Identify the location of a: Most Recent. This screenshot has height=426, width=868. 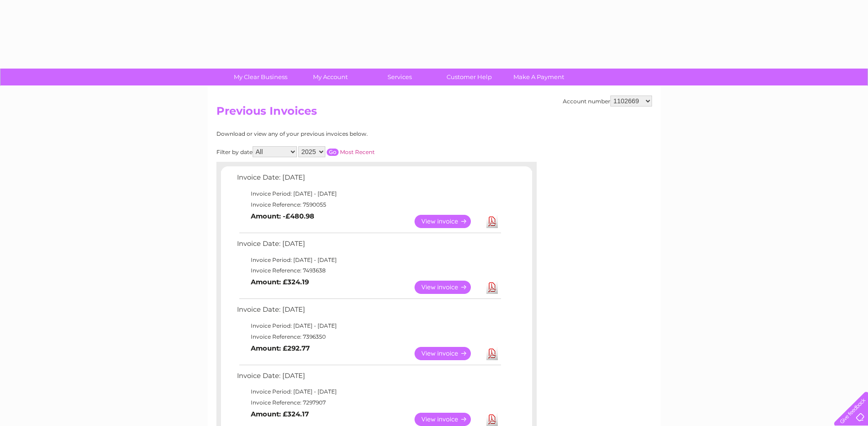
(358, 152).